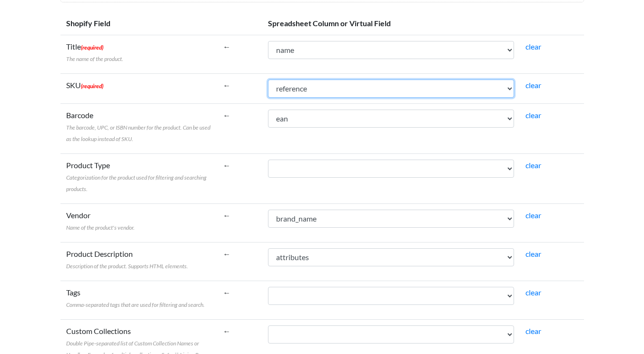 The image size is (644, 354). I want to click on label: Title, so click(95, 52).